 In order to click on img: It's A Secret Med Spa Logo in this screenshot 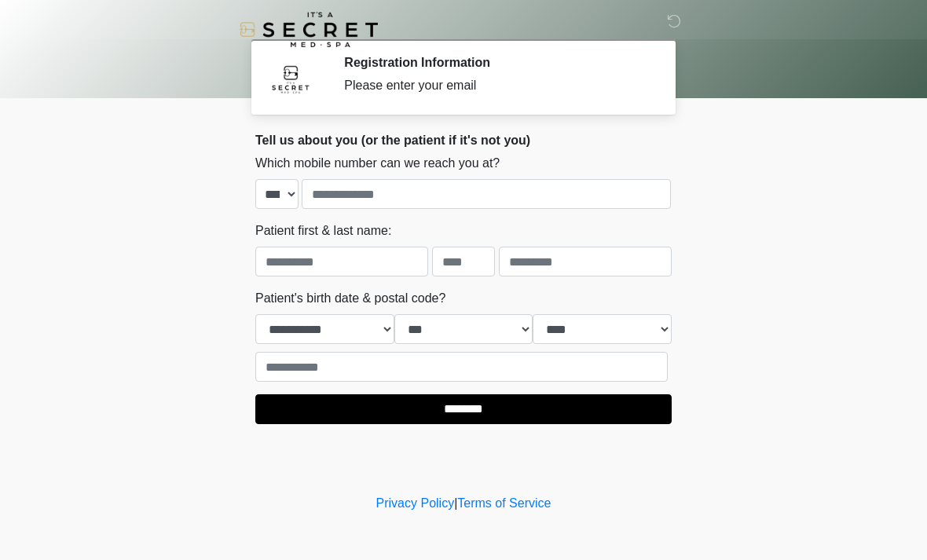, I will do `click(308, 29)`.